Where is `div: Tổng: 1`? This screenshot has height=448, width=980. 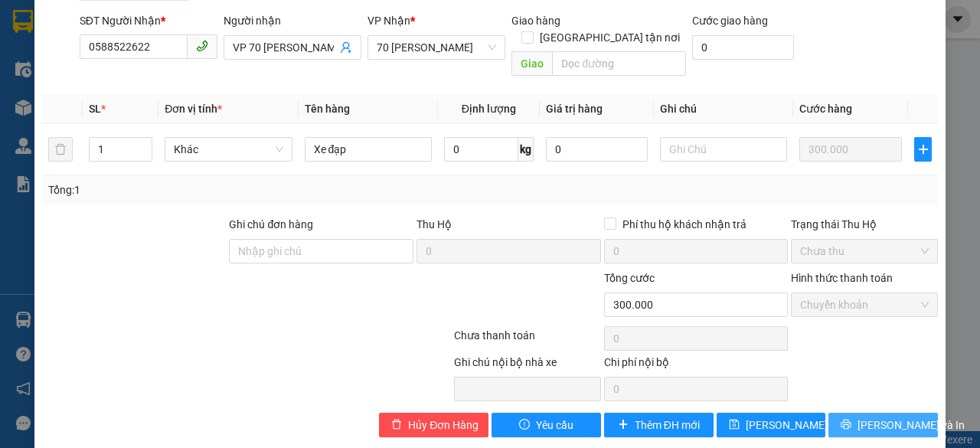 div: Tổng: 1 is located at coordinates (213, 190).